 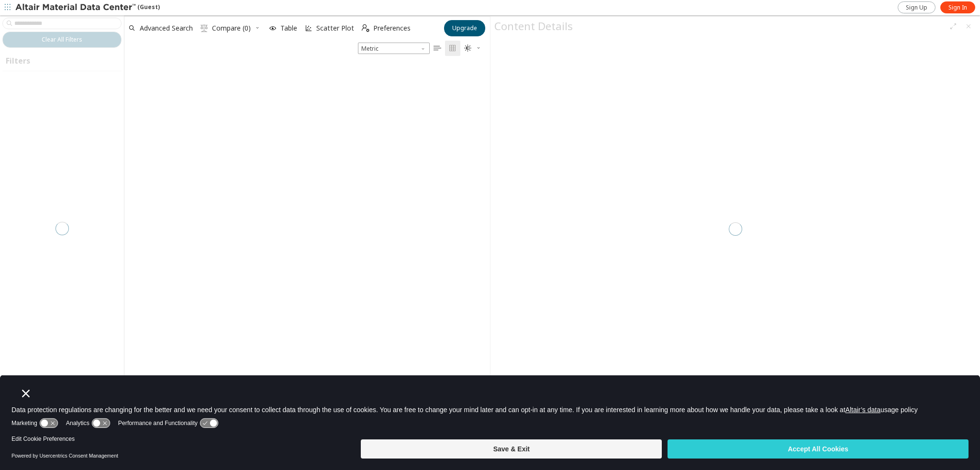 What do you see at coordinates (958, 7) in the screenshot?
I see `span: Sign In` at bounding box center [958, 7].